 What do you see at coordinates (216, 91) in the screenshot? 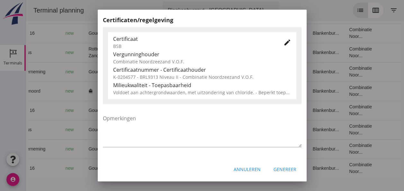
I see `td: Filling sand` at bounding box center [216, 91].